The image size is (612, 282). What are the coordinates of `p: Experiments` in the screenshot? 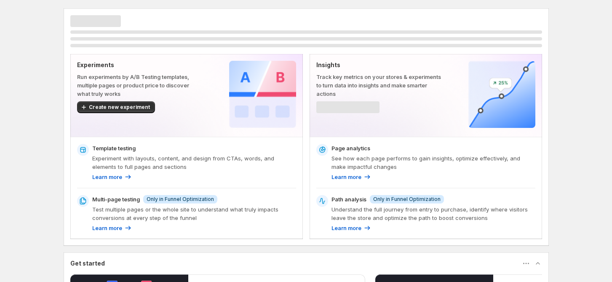 It's located at (140, 65).